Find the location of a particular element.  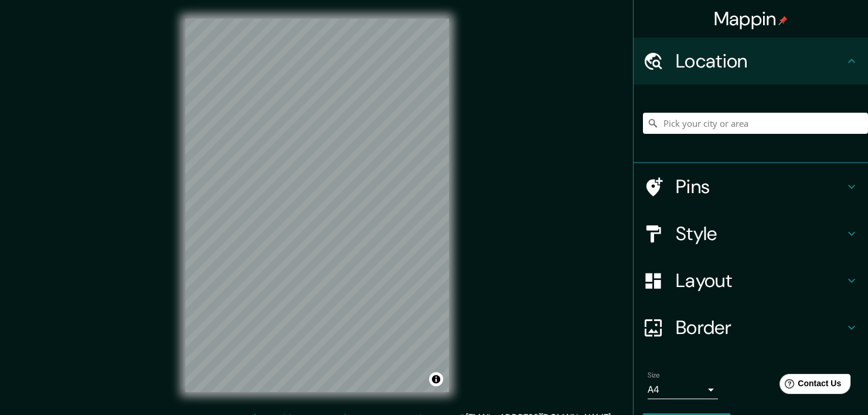

span: Contact Us is located at coordinates (56, 14).